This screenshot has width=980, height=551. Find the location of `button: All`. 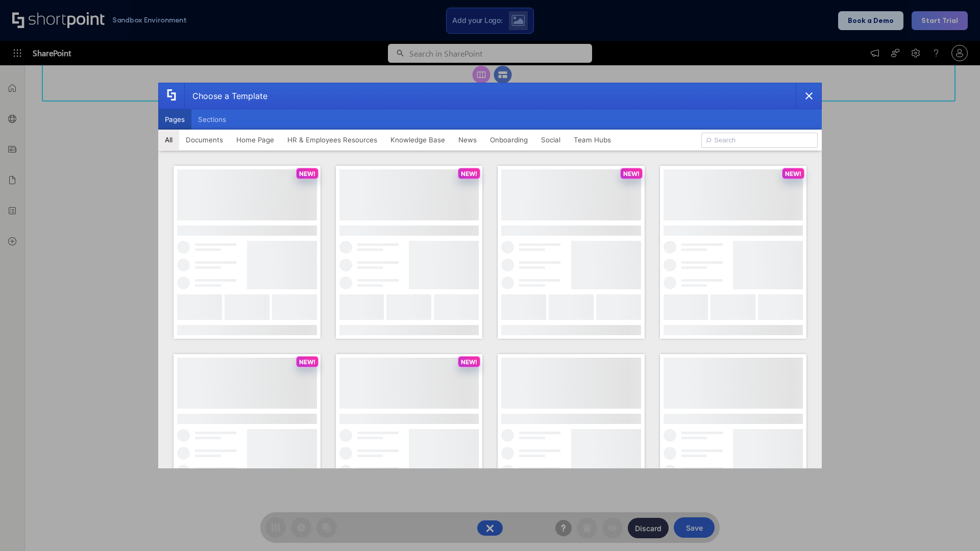

button: All is located at coordinates (169, 140).